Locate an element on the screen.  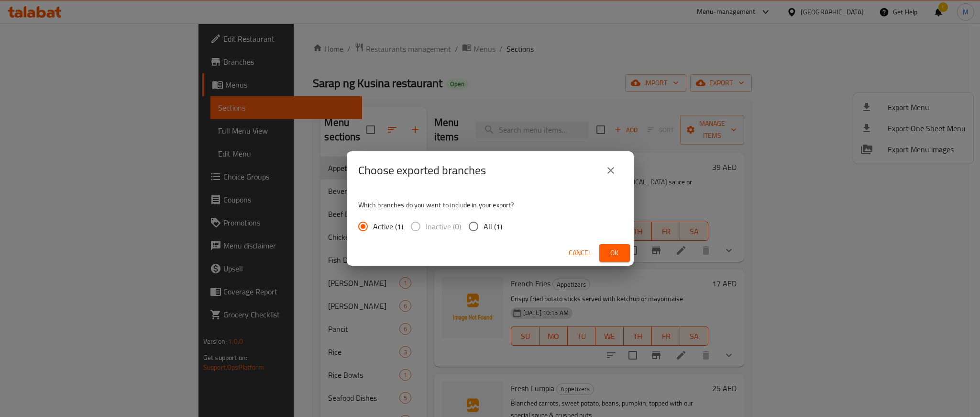
button: Cancel is located at coordinates (580, 253).